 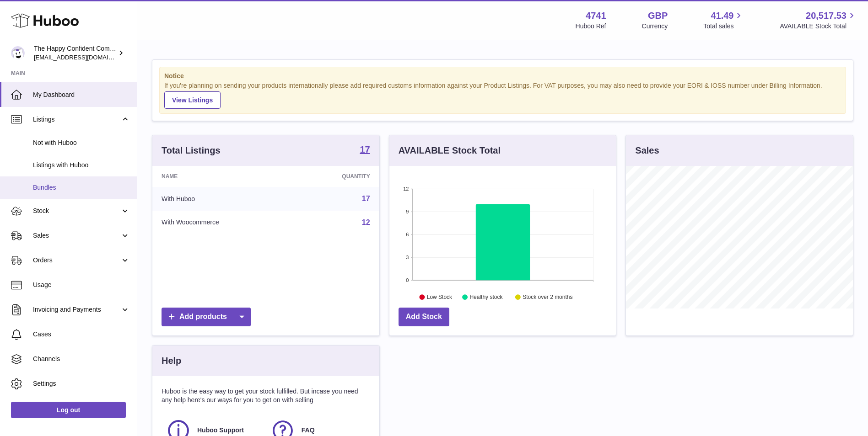 I want to click on text: Stock over 2 months, so click(x=548, y=298).